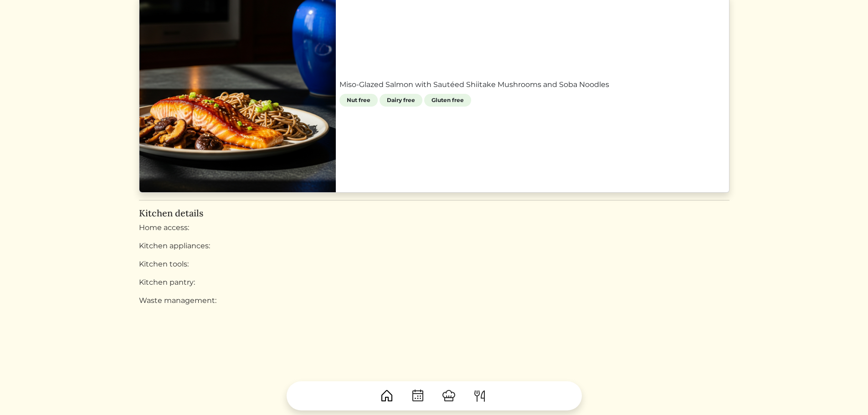  Describe the element at coordinates (449, 395) in the screenshot. I see `img: ChefHat-a374fb509e4f37eb0702ca99f5f64f3b6956810f32a249b33092029f8484b388.svg` at that location.